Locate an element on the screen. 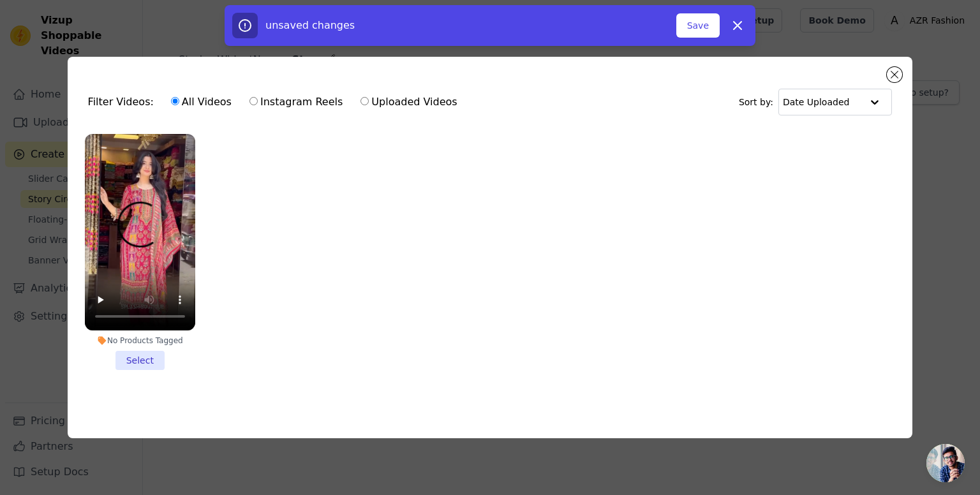 Image resolution: width=980 pixels, height=495 pixels. button: Save is located at coordinates (698, 25).